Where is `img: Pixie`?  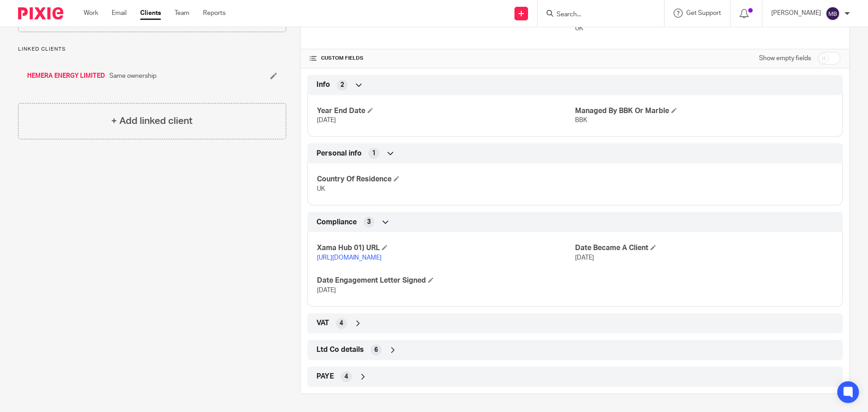 img: Pixie is located at coordinates (41, 13).